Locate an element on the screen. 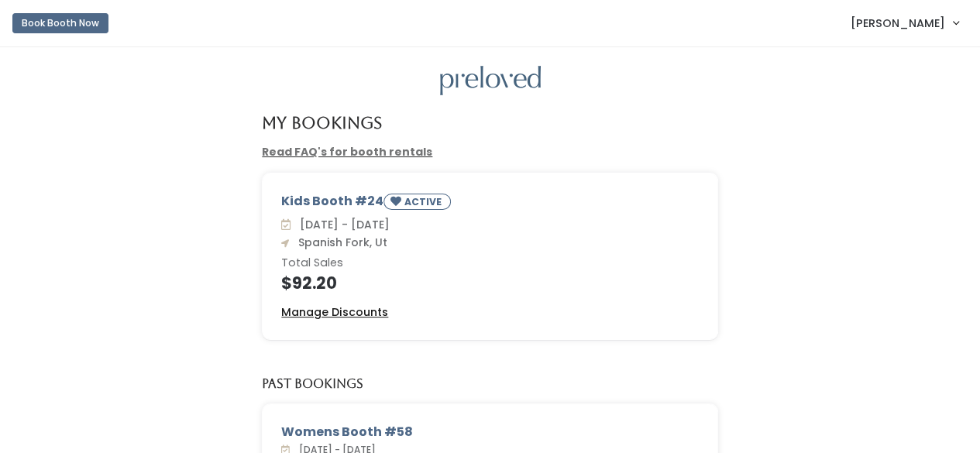 This screenshot has width=980, height=453. h5: Past Bookings is located at coordinates (312, 384).